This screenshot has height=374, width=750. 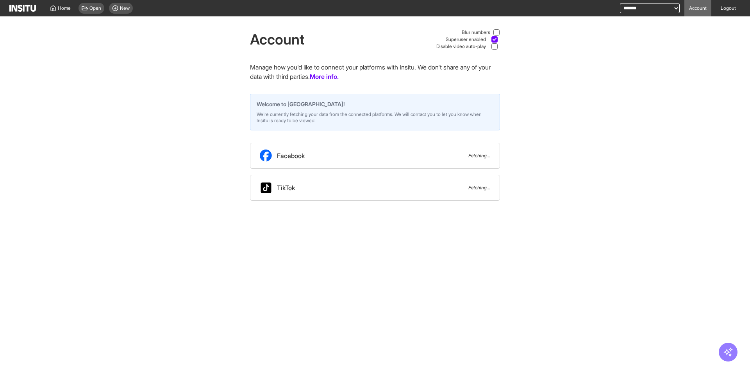 What do you see at coordinates (375, 72) in the screenshot?
I see `p: Manage how you'd like to connect your platforms with Insitu. We don't share any of your data with...` at bounding box center [375, 72].